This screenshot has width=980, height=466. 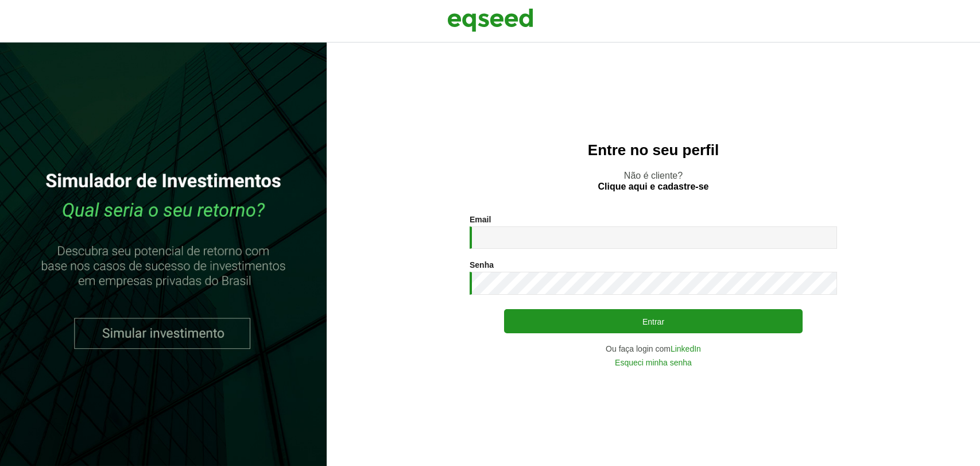 I want to click on label: Senha, so click(x=482, y=265).